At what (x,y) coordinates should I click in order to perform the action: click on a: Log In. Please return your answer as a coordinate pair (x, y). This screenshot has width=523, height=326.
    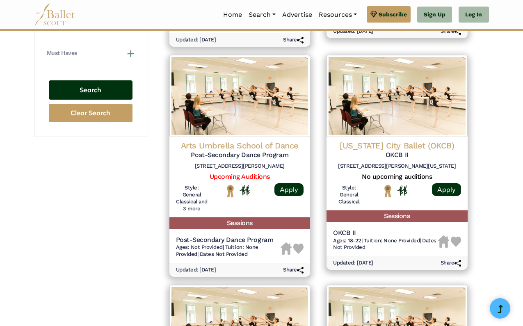
    Looking at the image, I should click on (473, 15).